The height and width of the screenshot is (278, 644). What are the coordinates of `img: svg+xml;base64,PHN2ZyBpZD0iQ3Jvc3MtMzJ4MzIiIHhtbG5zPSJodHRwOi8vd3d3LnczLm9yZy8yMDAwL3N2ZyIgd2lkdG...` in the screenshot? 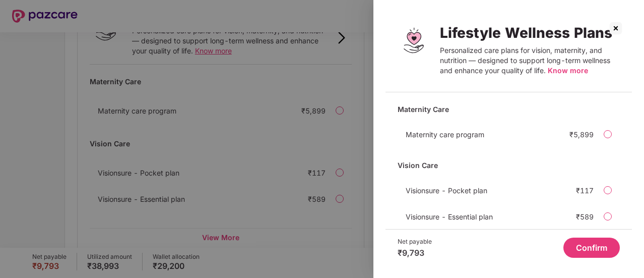 It's located at (616, 28).